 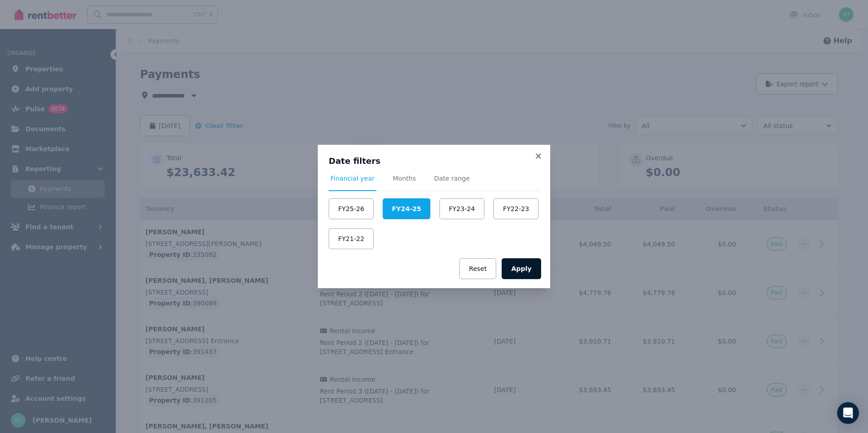 What do you see at coordinates (478, 269) in the screenshot?
I see `button: Reset` at bounding box center [478, 269].